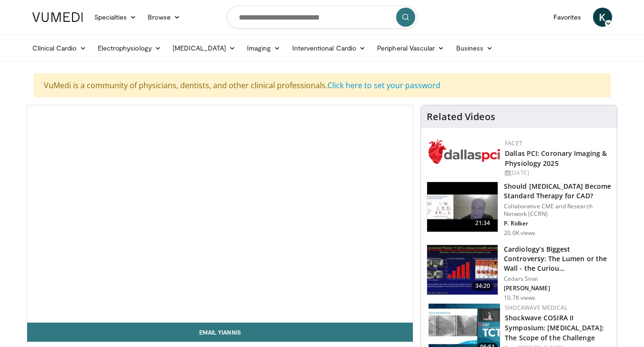 This screenshot has height=347, width=644. What do you see at coordinates (557, 224) in the screenshot?
I see `p: P. Ridker` at bounding box center [557, 224].